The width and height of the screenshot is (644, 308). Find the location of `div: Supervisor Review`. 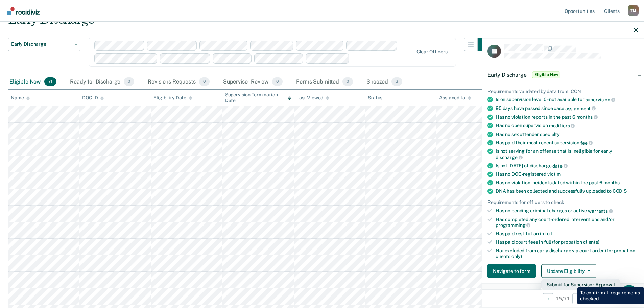

div: Supervisor Review is located at coordinates (253, 82).